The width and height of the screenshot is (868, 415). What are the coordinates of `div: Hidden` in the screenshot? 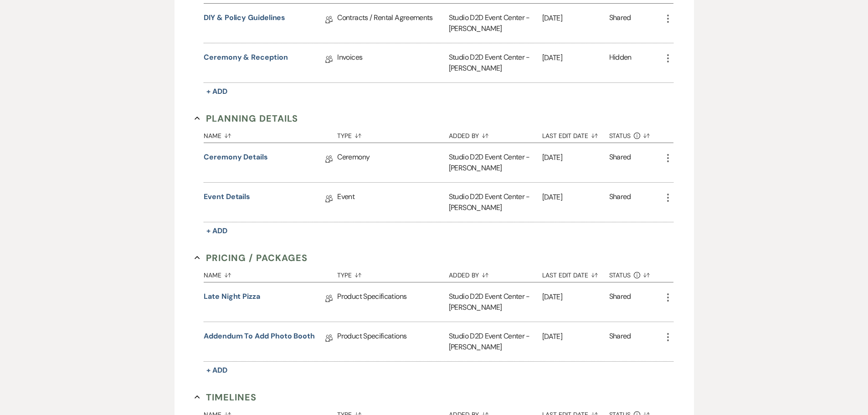 It's located at (620, 63).